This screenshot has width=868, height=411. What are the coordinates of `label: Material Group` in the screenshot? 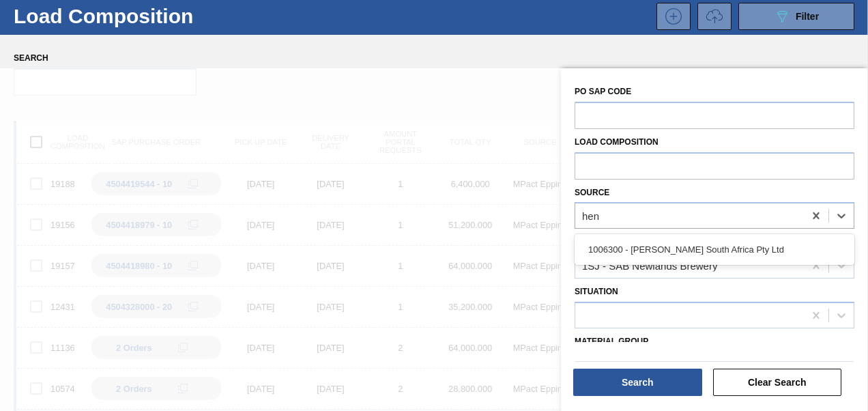 It's located at (611, 342).